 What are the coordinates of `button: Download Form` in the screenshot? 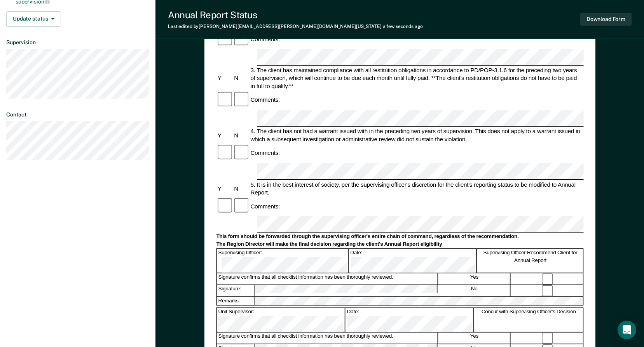 It's located at (606, 19).